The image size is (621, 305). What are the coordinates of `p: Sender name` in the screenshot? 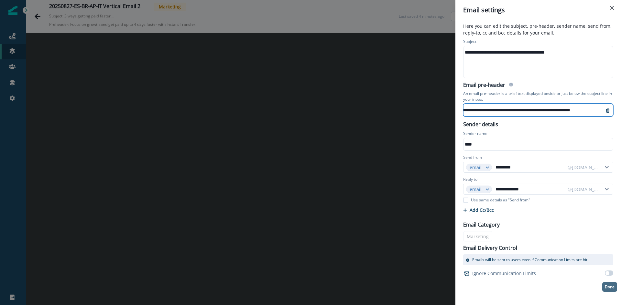 It's located at (475, 134).